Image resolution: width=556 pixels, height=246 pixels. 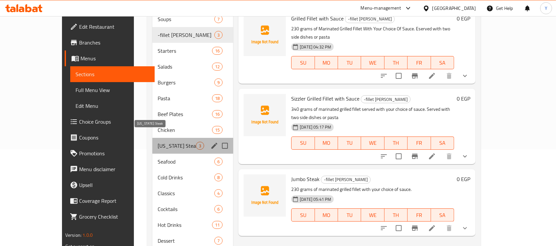 What do you see at coordinates (217, 98) in the screenshot?
I see `span: 18` at bounding box center [217, 98].